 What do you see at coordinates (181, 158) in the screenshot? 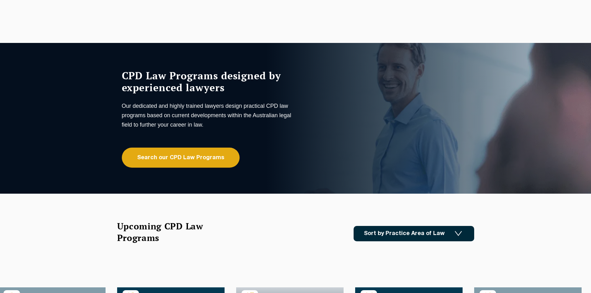
I see `a: Search our CPD Law Programs` at bounding box center [181, 158].